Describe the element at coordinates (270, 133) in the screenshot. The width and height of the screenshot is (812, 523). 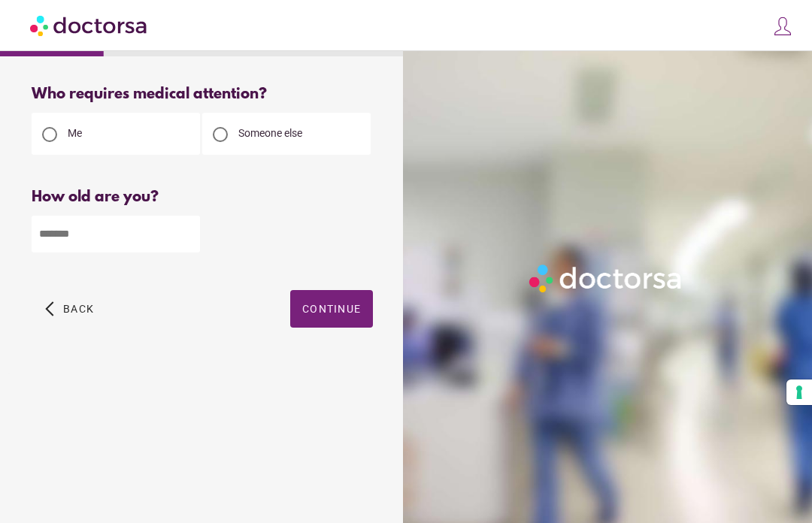
I see `span: Someone else` at that location.